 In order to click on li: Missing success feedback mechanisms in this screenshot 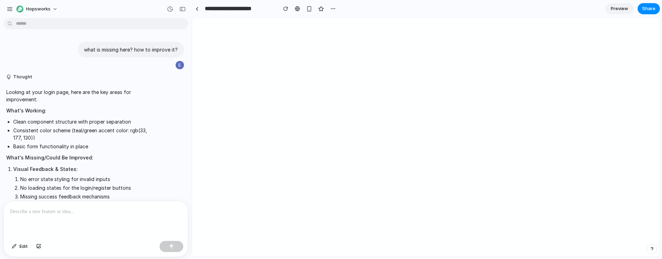, I will do `click(85, 196)`.